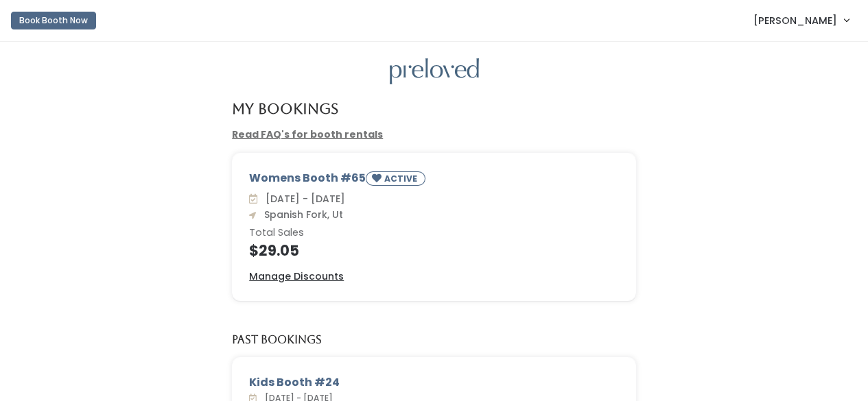 The image size is (868, 401). Describe the element at coordinates (296, 277) in the screenshot. I see `u: Manage Discounts` at that location.